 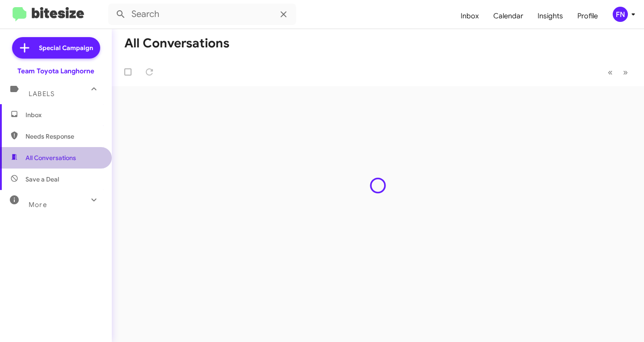 What do you see at coordinates (469, 16) in the screenshot?
I see `a: Inbox` at bounding box center [469, 16].